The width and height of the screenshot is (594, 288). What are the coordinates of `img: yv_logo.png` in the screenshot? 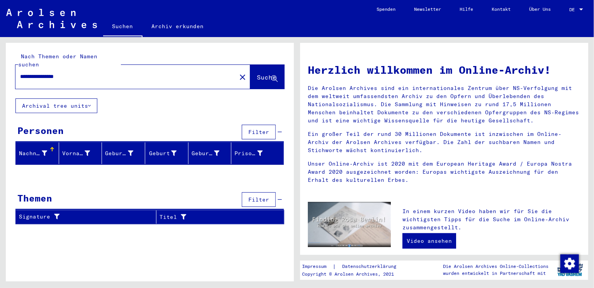 It's located at (570, 270).